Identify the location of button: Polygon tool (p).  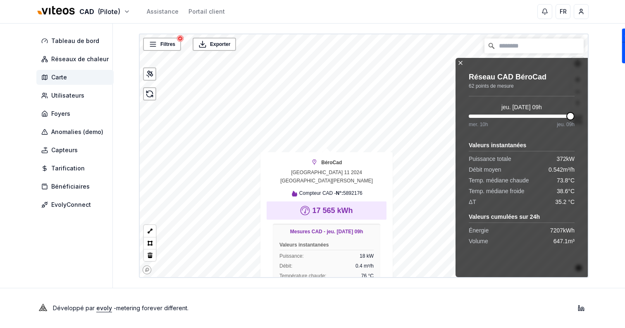
(150, 243).